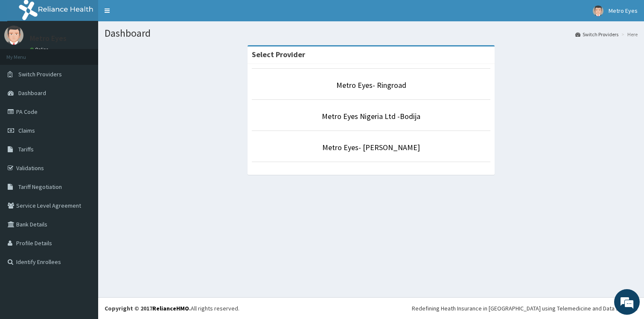 The image size is (644, 319). What do you see at coordinates (372, 85) in the screenshot?
I see `a: Metro Eyes- Ringroad` at bounding box center [372, 85].